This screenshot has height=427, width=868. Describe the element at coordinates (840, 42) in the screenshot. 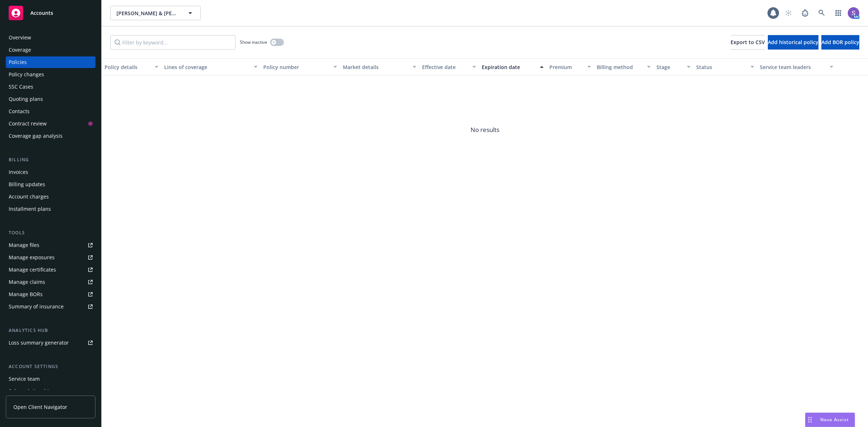

I see `button: Add BOR policy` at that location.